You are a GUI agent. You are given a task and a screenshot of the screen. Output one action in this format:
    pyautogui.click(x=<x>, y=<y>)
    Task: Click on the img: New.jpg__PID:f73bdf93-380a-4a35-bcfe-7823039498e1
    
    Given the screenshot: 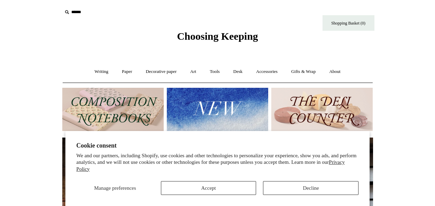 What is the action you would take?
    pyautogui.click(x=218, y=109)
    